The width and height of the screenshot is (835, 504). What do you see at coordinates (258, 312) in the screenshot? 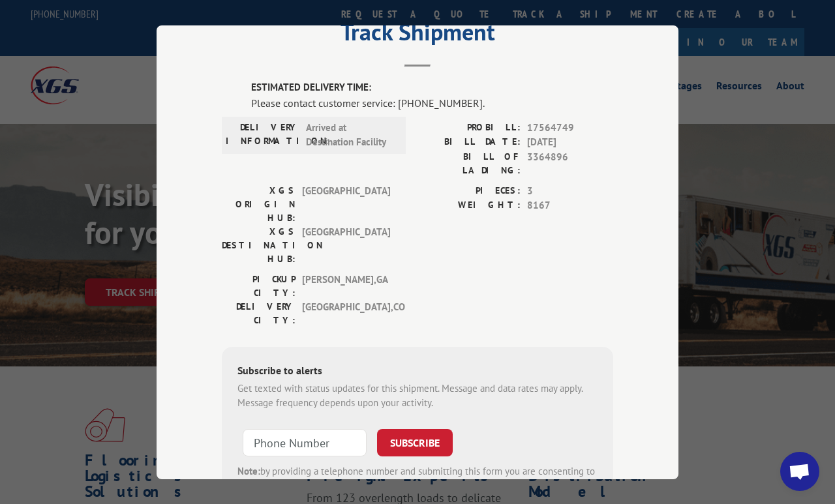
I see `label: DELIVERY CITY:` at bounding box center [258, 312].